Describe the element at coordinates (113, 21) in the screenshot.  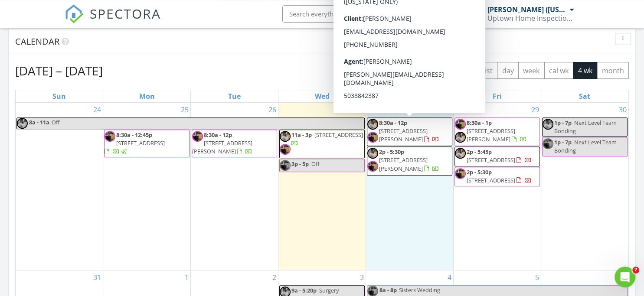
I see `a: SPECTORA` at that location.